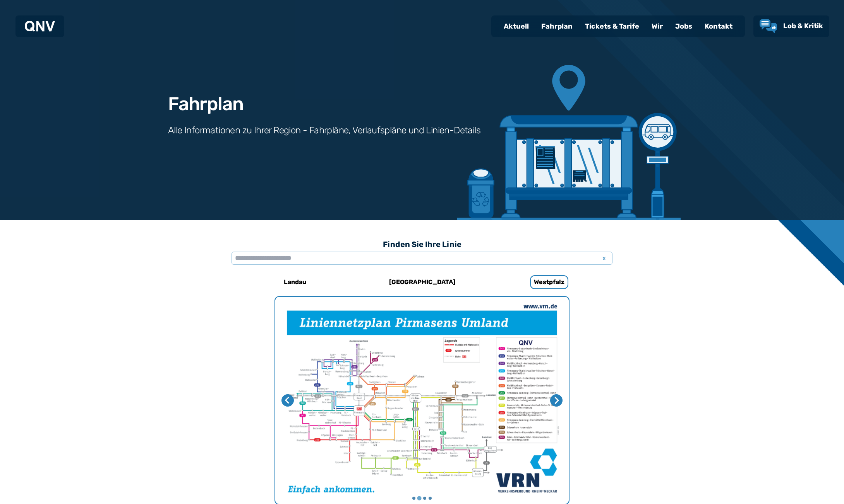 Image resolution: width=844 pixels, height=504 pixels. Describe the element at coordinates (718, 26) in the screenshot. I see `a: Kontakt` at that location.